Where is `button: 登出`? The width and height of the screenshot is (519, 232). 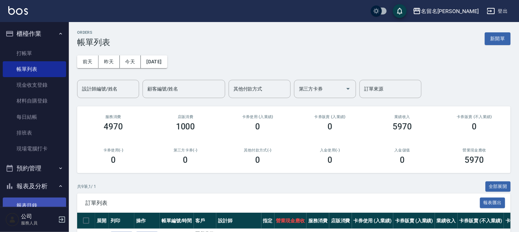 button: 登出 is located at coordinates (497, 11).